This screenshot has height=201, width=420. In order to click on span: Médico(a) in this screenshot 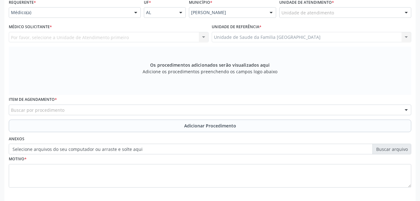, I will do `click(69, 13)`.